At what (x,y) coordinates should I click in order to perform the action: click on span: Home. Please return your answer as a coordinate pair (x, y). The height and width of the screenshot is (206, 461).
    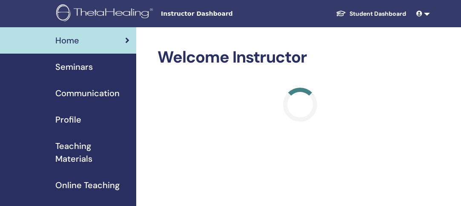
    Looking at the image, I should click on (67, 40).